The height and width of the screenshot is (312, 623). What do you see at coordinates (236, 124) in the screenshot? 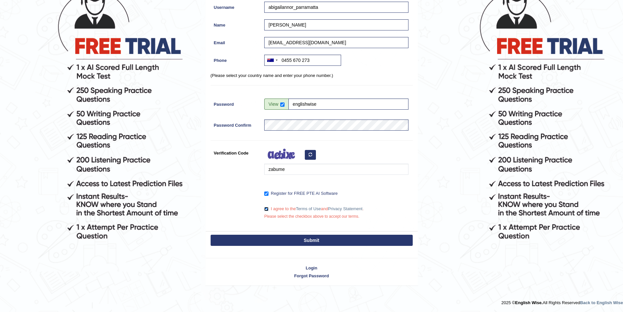
I see `label: Password Confirm` at bounding box center [236, 124].